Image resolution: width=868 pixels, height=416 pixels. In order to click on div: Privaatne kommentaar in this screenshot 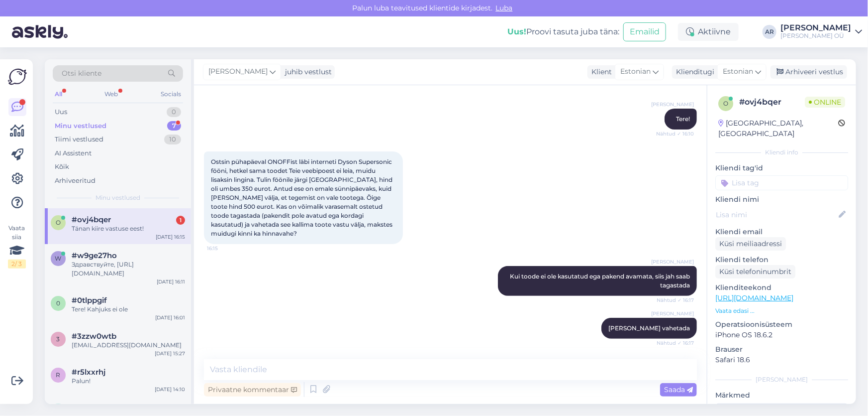, I will do `click(252, 389)`.